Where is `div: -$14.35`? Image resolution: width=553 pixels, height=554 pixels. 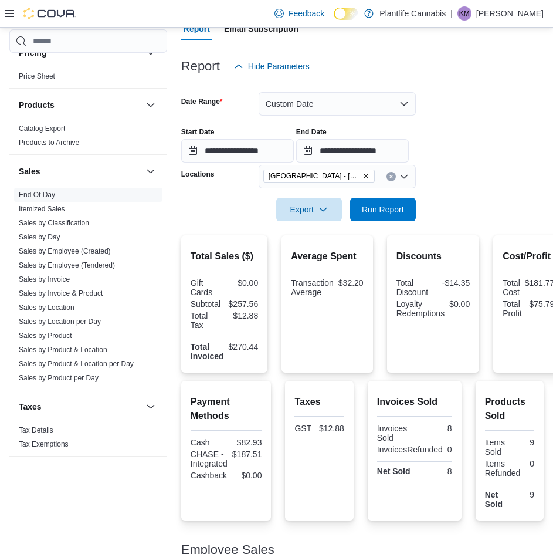 div: -$14.35 is located at coordinates (453, 283).